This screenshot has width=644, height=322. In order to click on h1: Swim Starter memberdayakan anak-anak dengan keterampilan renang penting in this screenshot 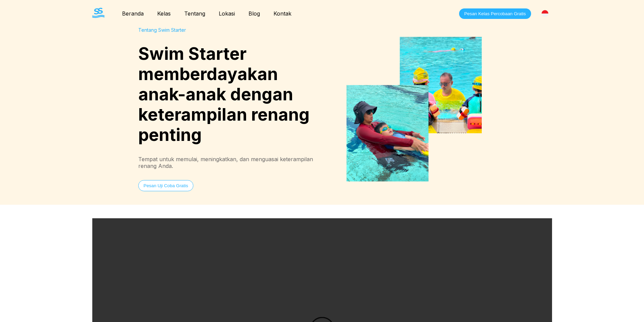, I will do `click(230, 94)`.